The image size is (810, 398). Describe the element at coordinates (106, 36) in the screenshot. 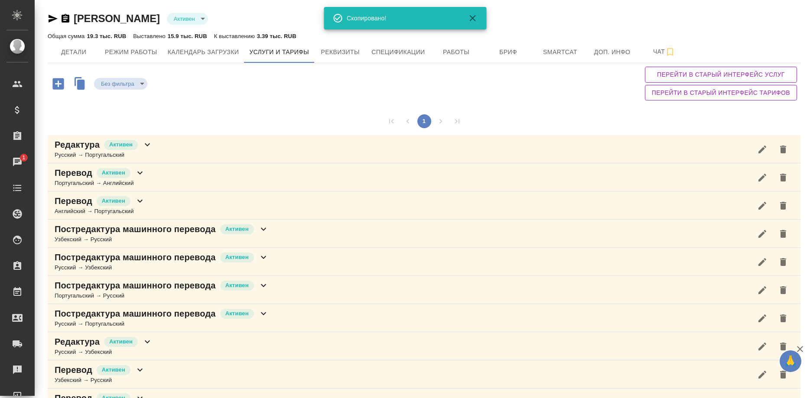

I see `p: 19.3 тыс. RUB` at that location.